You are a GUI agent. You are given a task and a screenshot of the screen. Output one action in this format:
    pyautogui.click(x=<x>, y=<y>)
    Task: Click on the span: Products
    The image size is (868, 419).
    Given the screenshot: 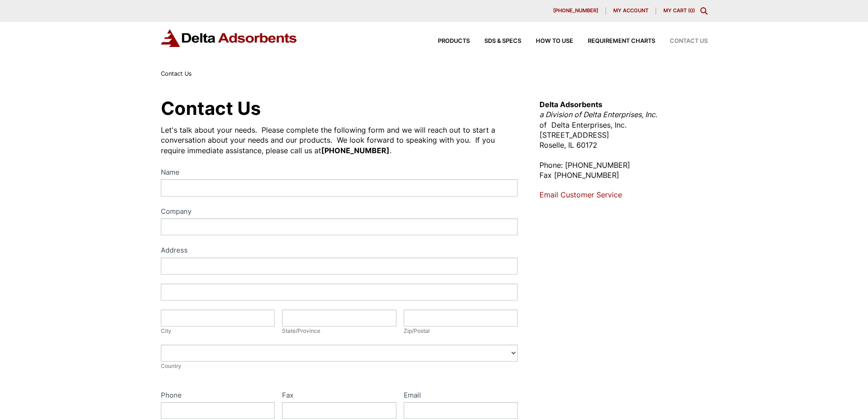 What is the action you would take?
    pyautogui.click(x=454, y=41)
    